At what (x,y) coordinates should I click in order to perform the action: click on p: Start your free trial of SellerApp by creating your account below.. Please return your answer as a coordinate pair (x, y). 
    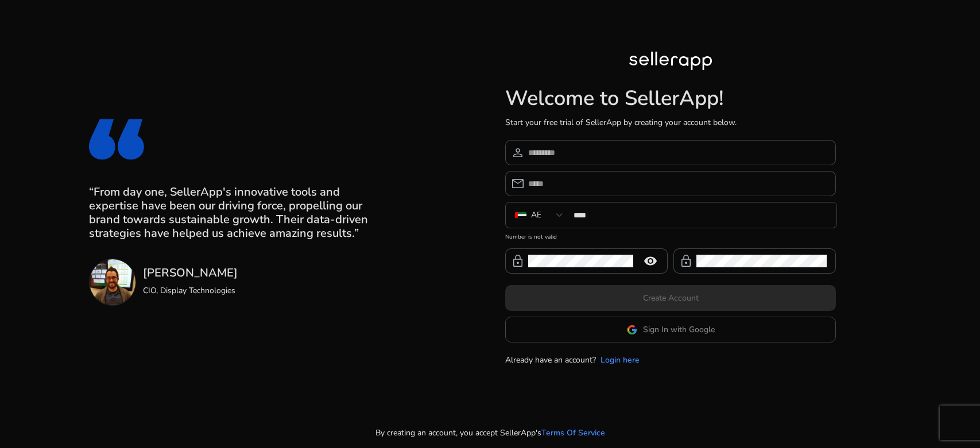
    Looking at the image, I should click on (670, 122).